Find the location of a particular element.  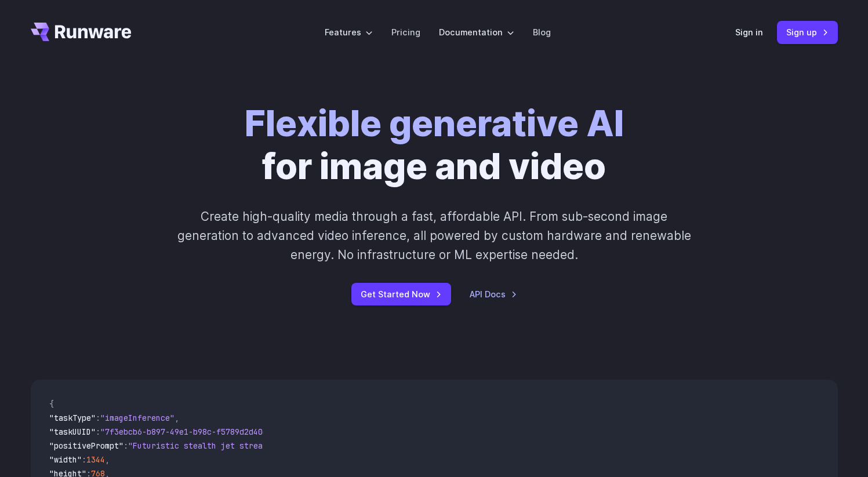

span: "positivePrompt" is located at coordinates (86, 446).